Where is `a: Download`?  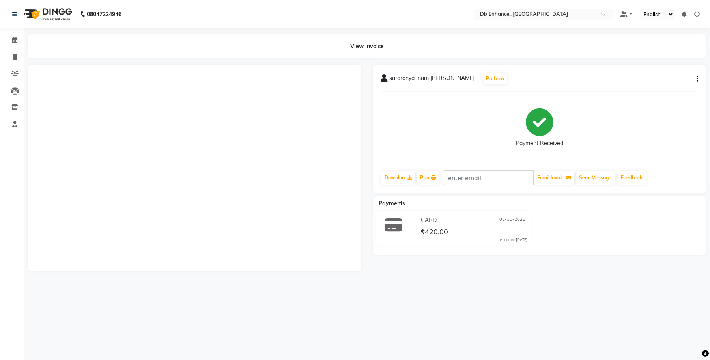 a: Download is located at coordinates (398, 178).